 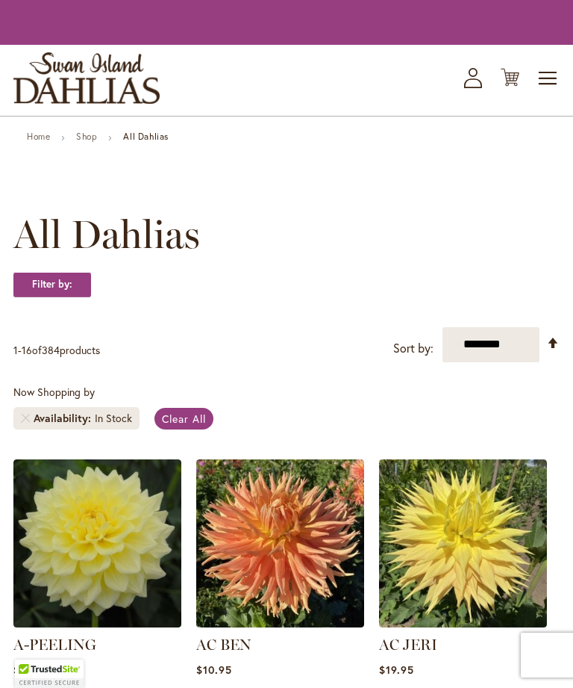 What do you see at coordinates (38, 136) in the screenshot?
I see `a: Home` at bounding box center [38, 136].